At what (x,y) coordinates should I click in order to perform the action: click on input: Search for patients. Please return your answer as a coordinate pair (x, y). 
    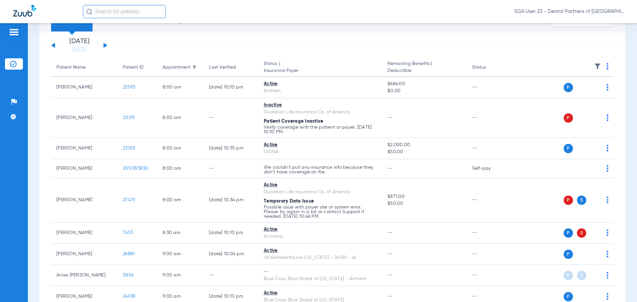
    Looking at the image, I should click on (124, 12).